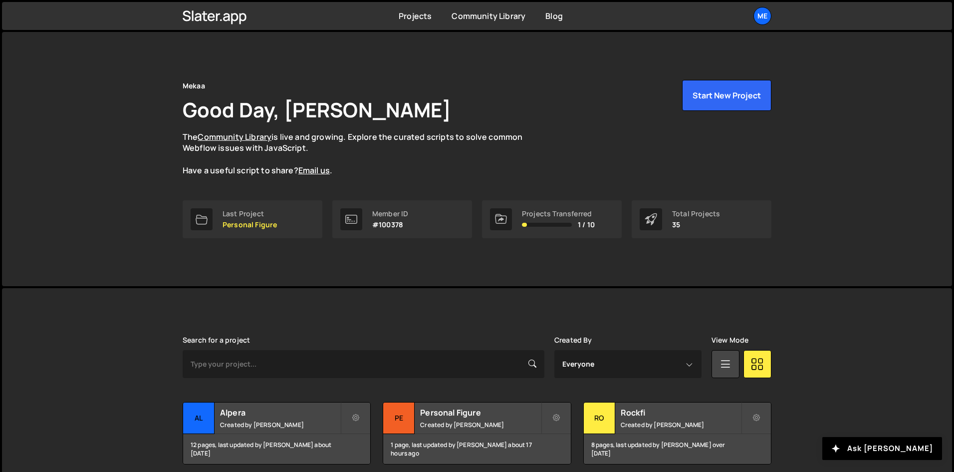 Image resolution: width=954 pixels, height=472 pixels. What do you see at coordinates (314, 170) in the screenshot?
I see `a: Email us` at bounding box center [314, 170].